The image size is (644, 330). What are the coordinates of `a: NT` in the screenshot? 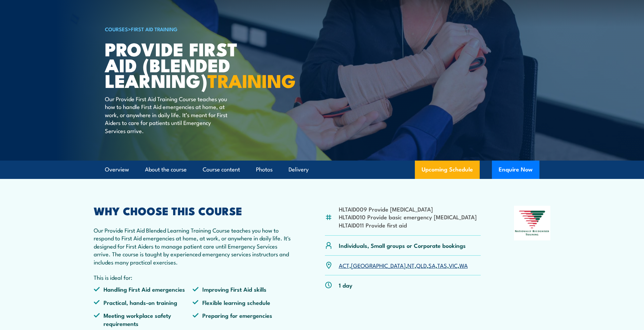 It's located at (411, 265).